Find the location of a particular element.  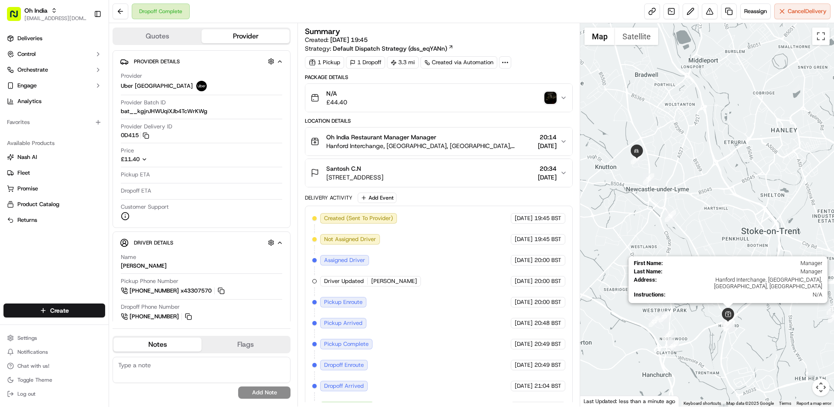

span: Pickup ETA is located at coordinates (135, 174).